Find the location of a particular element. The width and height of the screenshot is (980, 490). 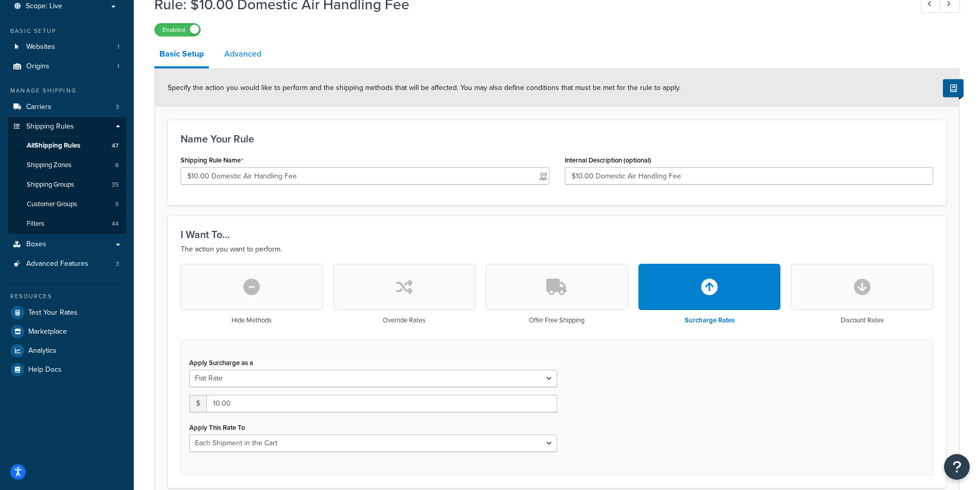

h3: Hide Methods is located at coordinates (251, 321).